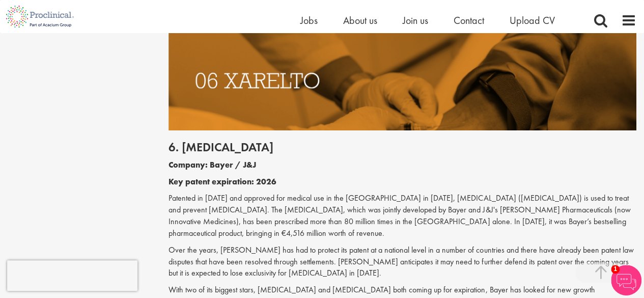  Describe the element at coordinates (360, 21) in the screenshot. I see `a: About us` at that location.